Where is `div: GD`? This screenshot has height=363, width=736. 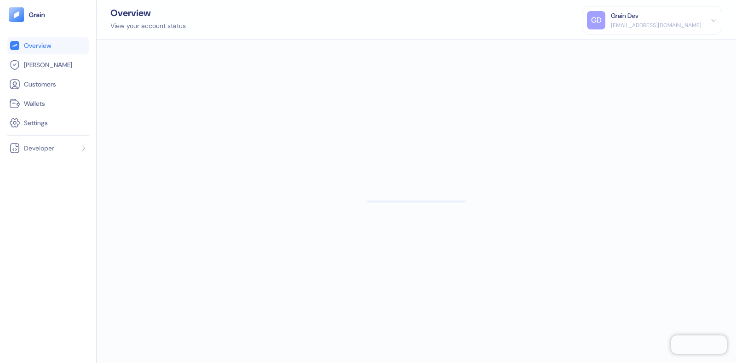 div: GD is located at coordinates (596, 20).